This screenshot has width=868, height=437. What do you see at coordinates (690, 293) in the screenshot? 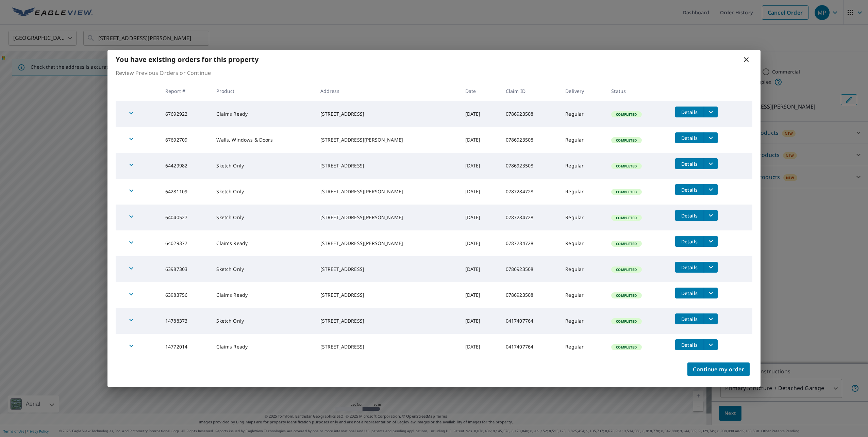
I see `button: detailsBtn-63983756` at bounding box center [690, 293].